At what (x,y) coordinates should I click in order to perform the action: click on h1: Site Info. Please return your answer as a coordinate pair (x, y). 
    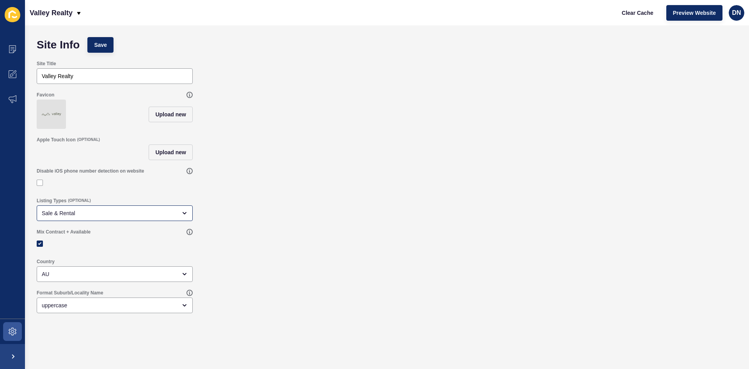
    Looking at the image, I should click on (58, 45).